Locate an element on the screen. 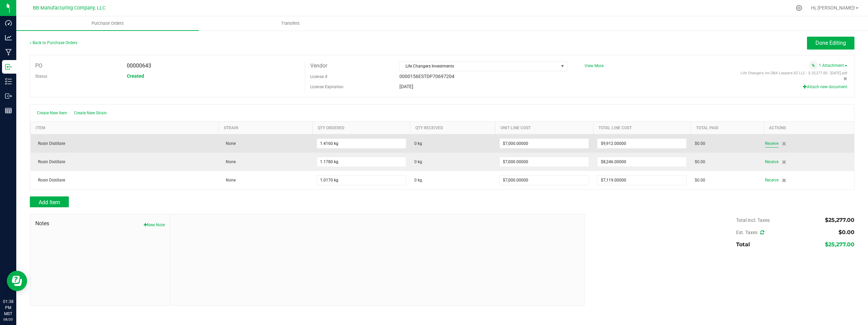  th: Actions is located at coordinates (809, 128).